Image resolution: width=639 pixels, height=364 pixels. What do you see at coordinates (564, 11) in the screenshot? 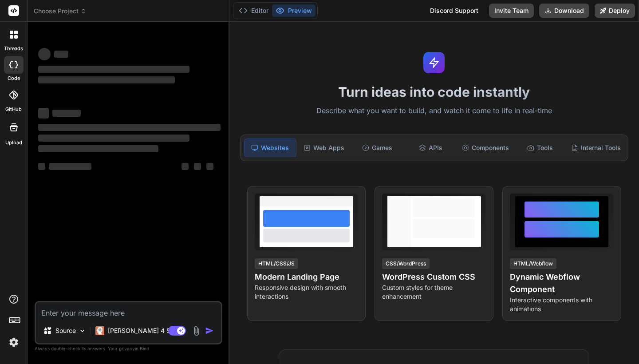
I see `button: Download` at bounding box center [564, 11].